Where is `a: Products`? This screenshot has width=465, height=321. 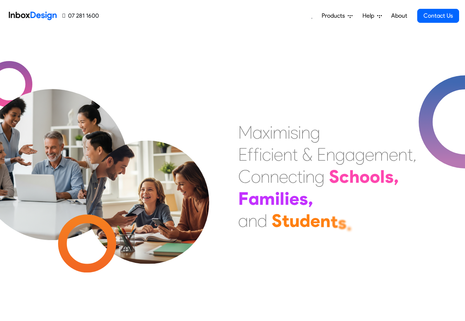
a: Products is located at coordinates (337, 16).